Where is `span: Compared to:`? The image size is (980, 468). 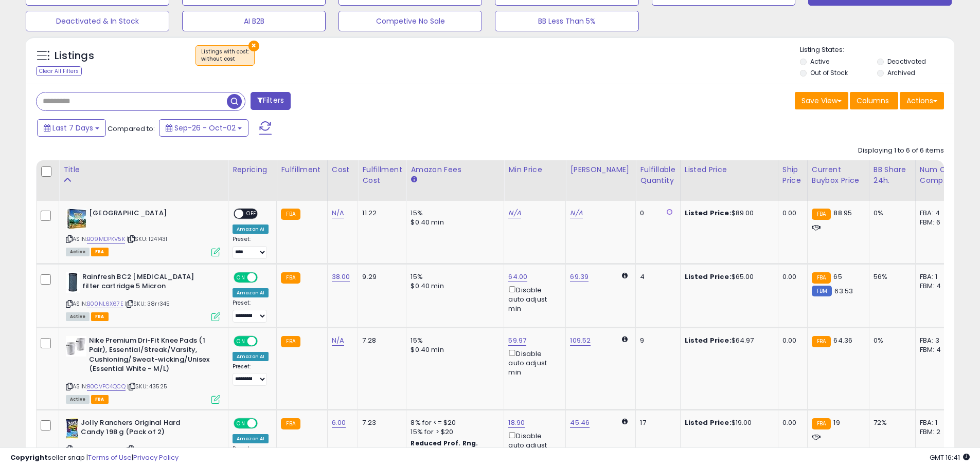
span: Compared to: is located at coordinates (131, 129).